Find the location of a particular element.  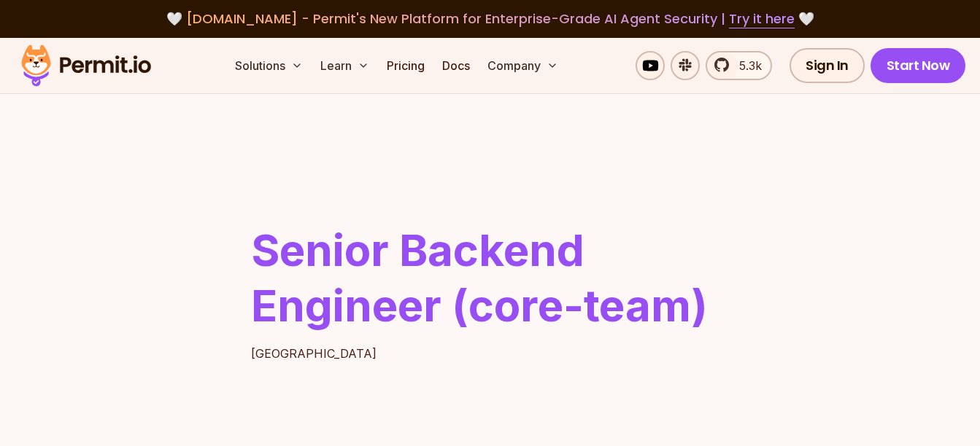

a: Start Now is located at coordinates (918, 66).